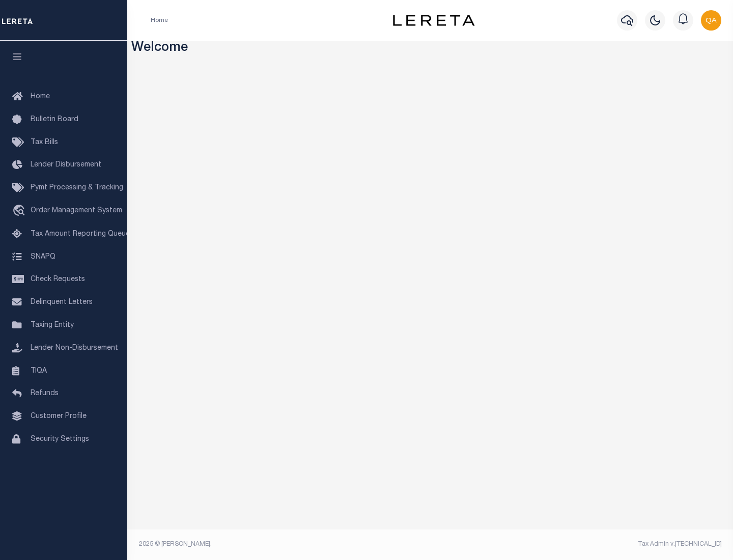 This screenshot has height=560, width=733. I want to click on span: Refunds, so click(45, 394).